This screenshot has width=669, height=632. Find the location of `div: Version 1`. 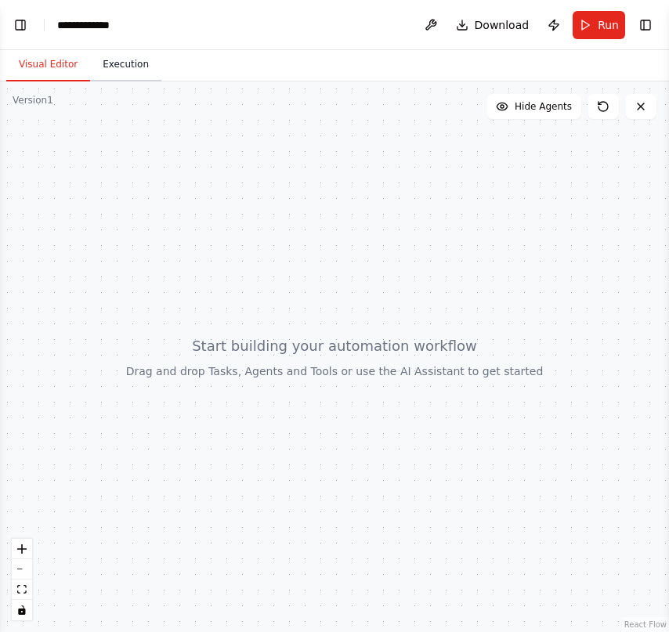

div: Version 1 is located at coordinates (33, 100).